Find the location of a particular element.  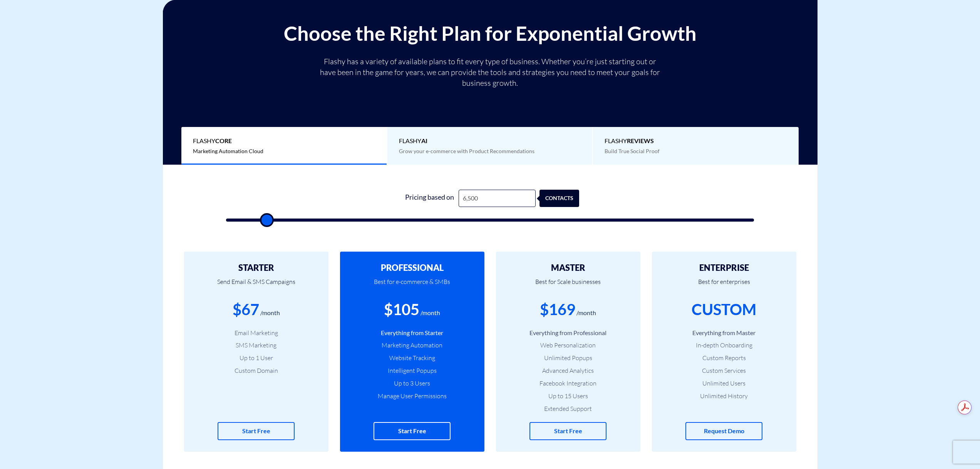

li: Website Tracking is located at coordinates (412, 358).